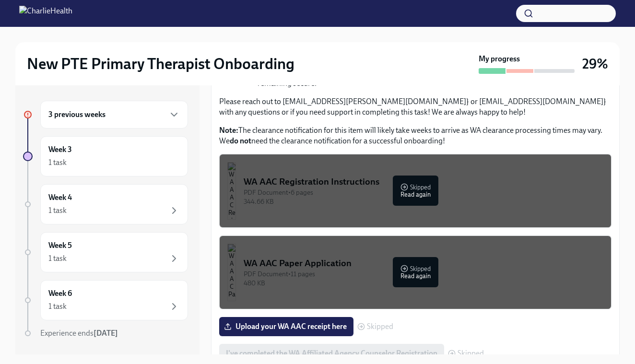 This screenshot has height=364, width=635. Describe the element at coordinates (105, 156) in the screenshot. I see `a: Week 31 task` at that location.